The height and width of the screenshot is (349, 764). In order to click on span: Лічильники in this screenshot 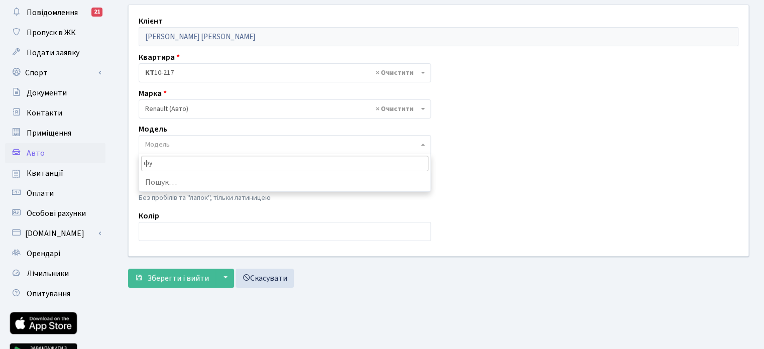, I will do `click(48, 274)`.